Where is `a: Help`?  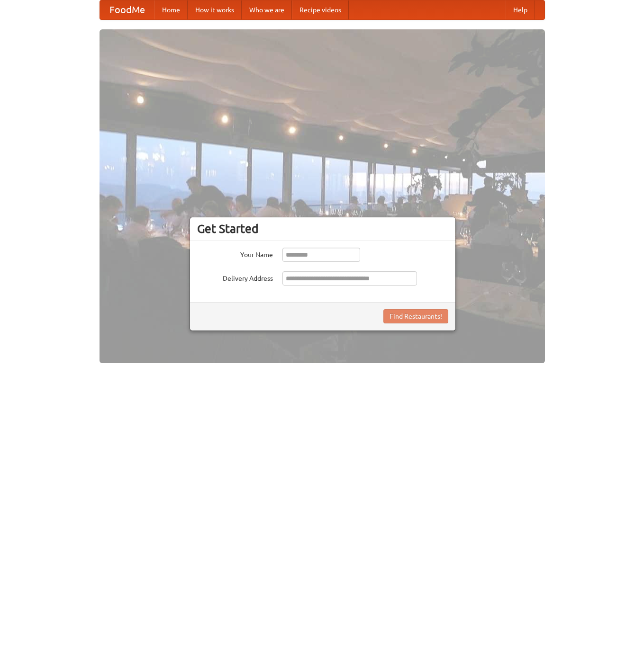 a: Help is located at coordinates (520, 10).